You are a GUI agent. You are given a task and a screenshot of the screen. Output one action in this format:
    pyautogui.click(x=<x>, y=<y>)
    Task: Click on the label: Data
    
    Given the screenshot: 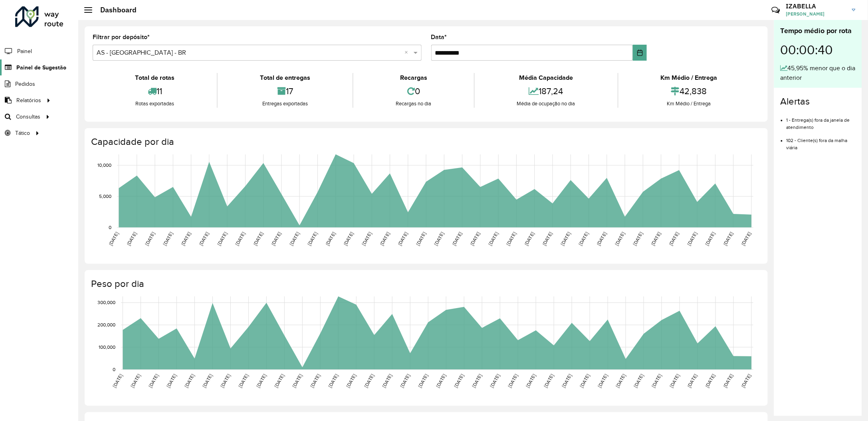 What is the action you would take?
    pyautogui.click(x=439, y=37)
    